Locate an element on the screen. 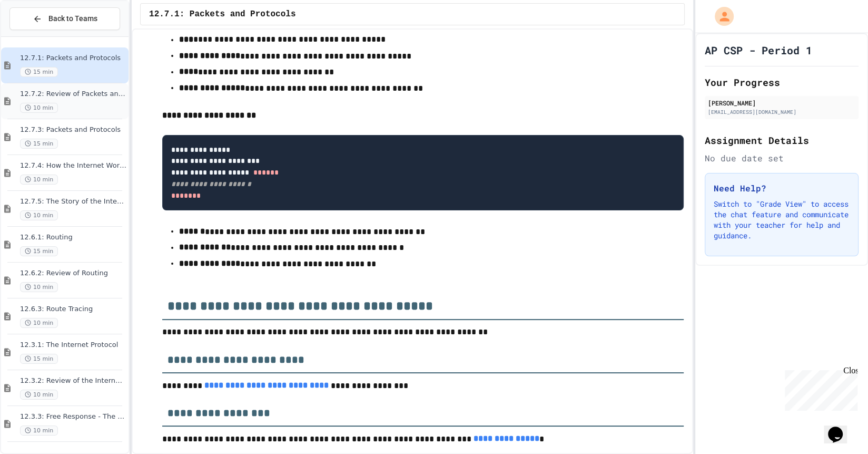 The width and height of the screenshot is (868, 454). span: 12.3.2: Review of the Internet Protocol is located at coordinates (73, 381).